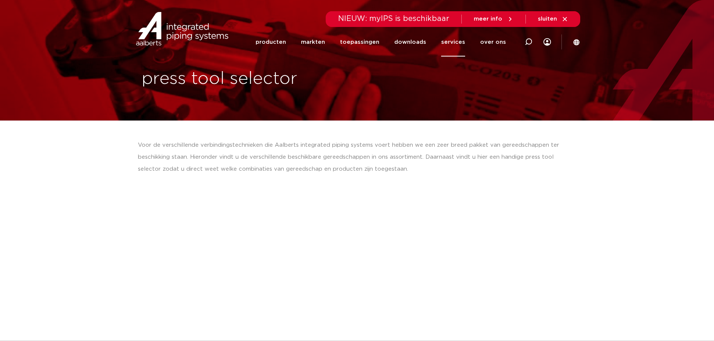  I want to click on a: producten, so click(270, 42).